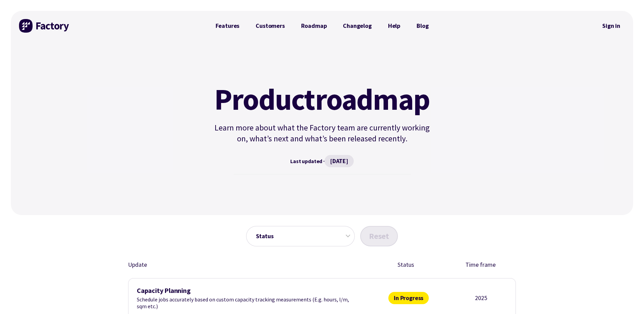 The width and height of the screenshot is (644, 314). Describe the element at coordinates (314, 26) in the screenshot. I see `a: Roadmap` at that location.